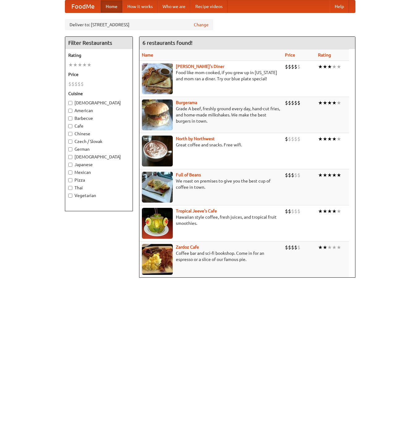 Image resolution: width=420 pixels, height=437 pixels. I want to click on a: Price, so click(290, 55).